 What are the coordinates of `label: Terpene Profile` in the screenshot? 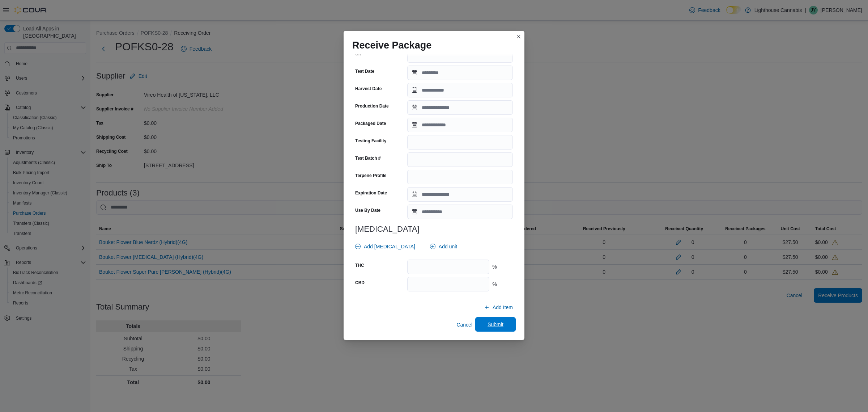 It's located at (371, 176).